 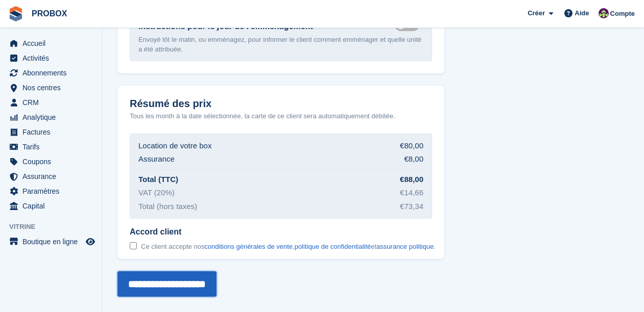 What do you see at coordinates (53, 176) in the screenshot?
I see `span: Assurance` at bounding box center [53, 176].